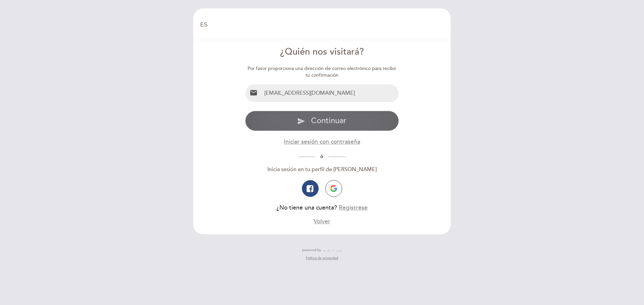 The width and height of the screenshot is (644, 305). Describe the element at coordinates (322, 221) in the screenshot. I see `button: Volver` at that location.